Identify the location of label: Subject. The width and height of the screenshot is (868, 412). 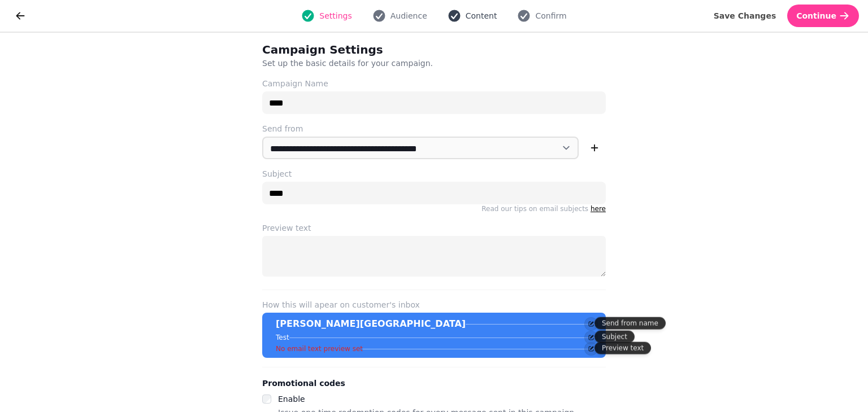
(434, 174).